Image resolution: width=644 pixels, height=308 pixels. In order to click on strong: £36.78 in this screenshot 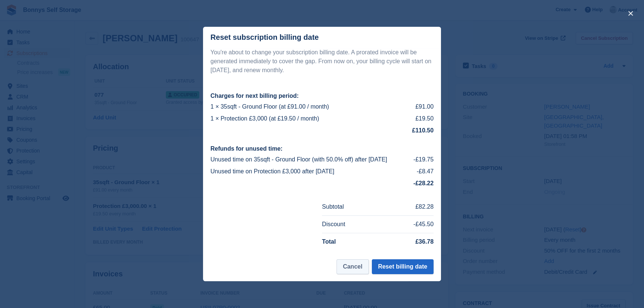, I will do `click(424, 242)`.